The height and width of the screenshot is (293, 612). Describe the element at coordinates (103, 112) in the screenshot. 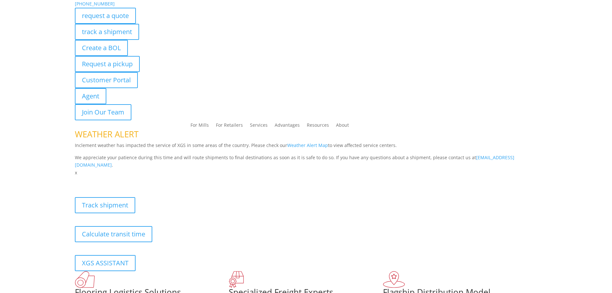

I see `a: Join Our Team` at that location.